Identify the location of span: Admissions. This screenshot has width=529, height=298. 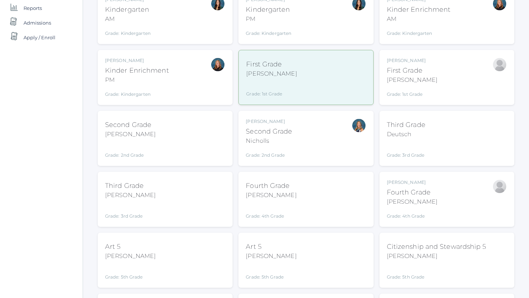
(37, 23).